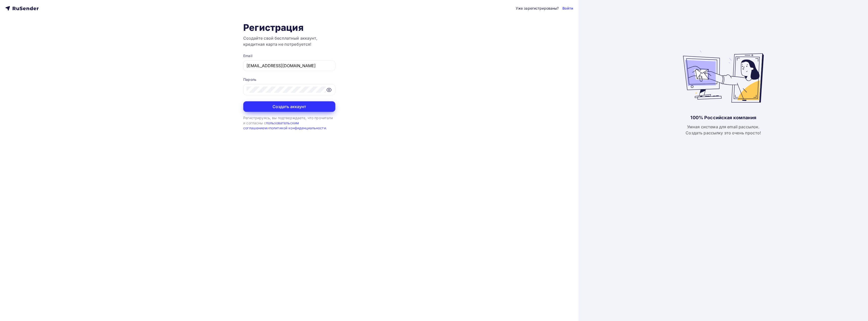  I want to click on div: Пароль, so click(289, 80).